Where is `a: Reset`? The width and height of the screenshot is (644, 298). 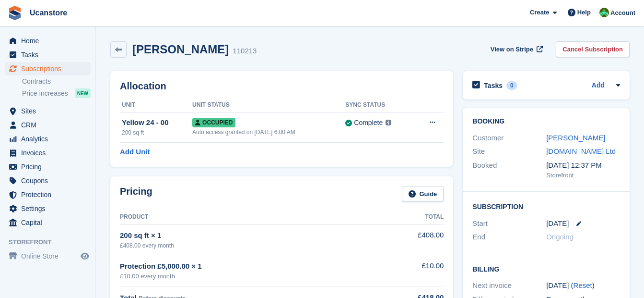 a: Reset is located at coordinates (583, 285).